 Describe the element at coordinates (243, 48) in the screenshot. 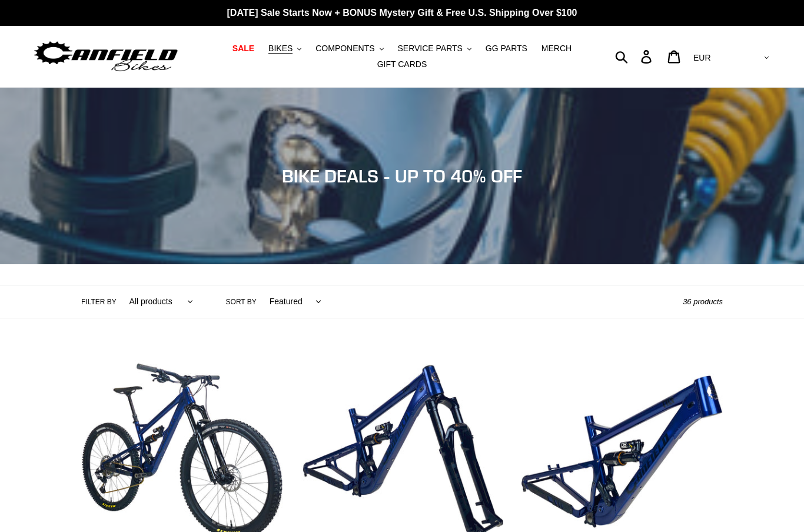

I see `span: SALE` at that location.